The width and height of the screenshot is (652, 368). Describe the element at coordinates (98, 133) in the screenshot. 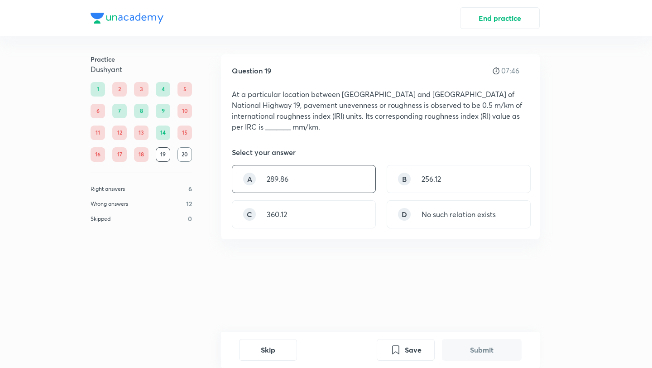

I see `div: 11` at that location.